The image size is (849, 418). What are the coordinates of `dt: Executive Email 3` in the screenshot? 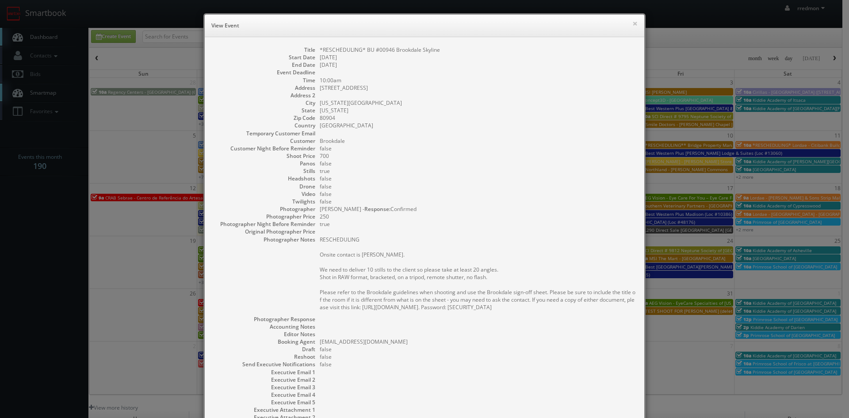 It's located at (265, 387).